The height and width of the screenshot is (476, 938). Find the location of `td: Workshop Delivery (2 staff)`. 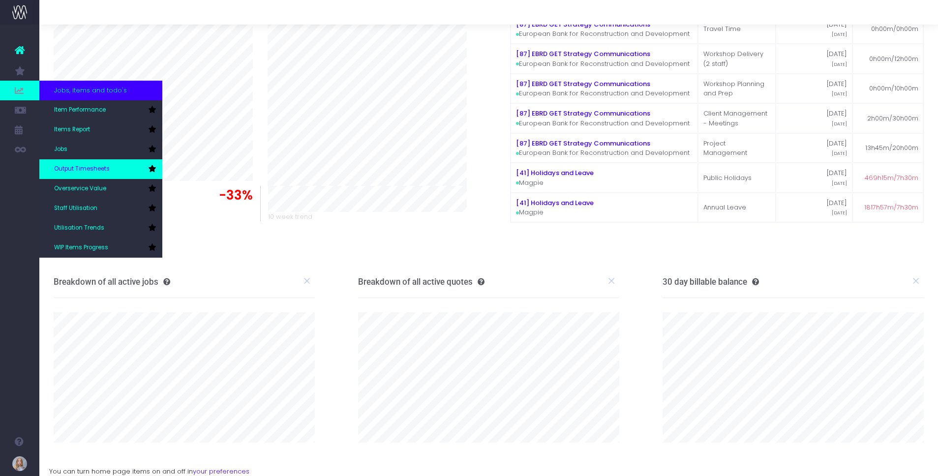

td: Workshop Delivery (2 staff) is located at coordinates (737, 59).